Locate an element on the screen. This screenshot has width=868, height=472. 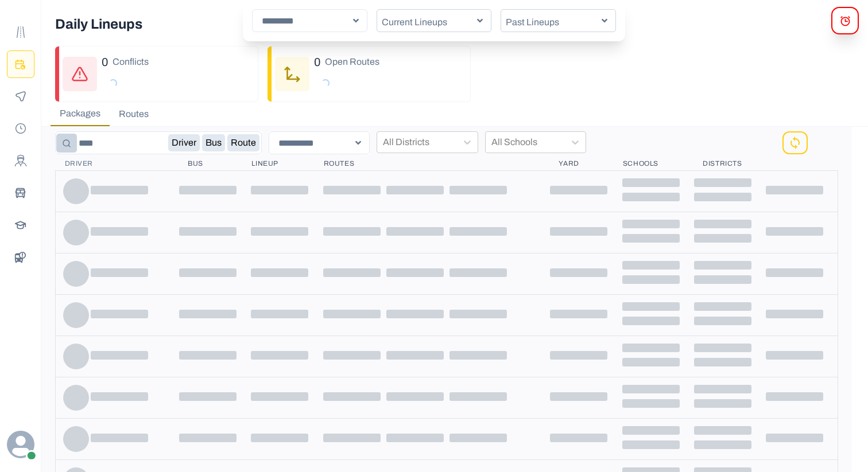
button: Payroll is located at coordinates (21, 129).